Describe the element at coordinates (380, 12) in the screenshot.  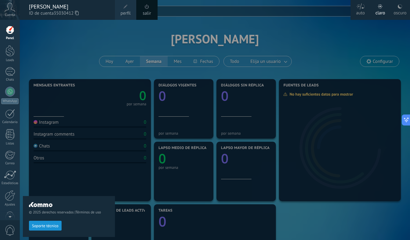
I see `div: claro` at that location.